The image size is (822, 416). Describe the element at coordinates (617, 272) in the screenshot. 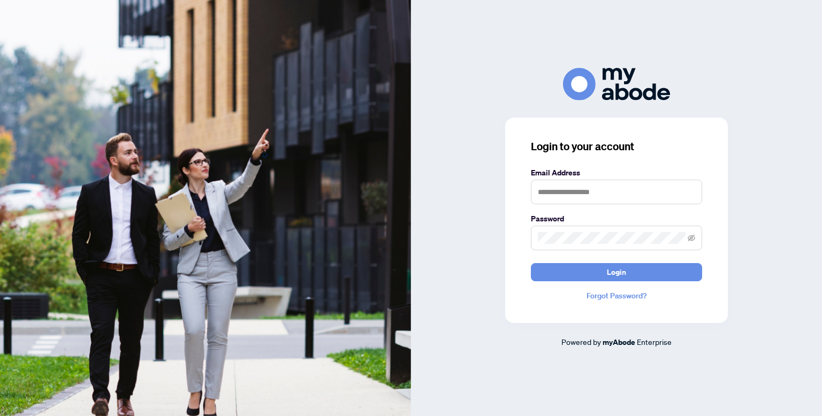

I see `span: Login` at that location.